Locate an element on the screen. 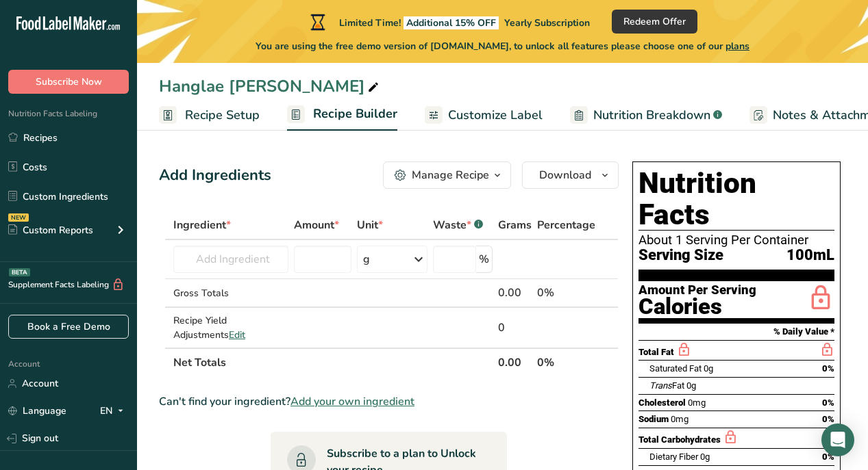  span: Edit is located at coordinates (237, 335).